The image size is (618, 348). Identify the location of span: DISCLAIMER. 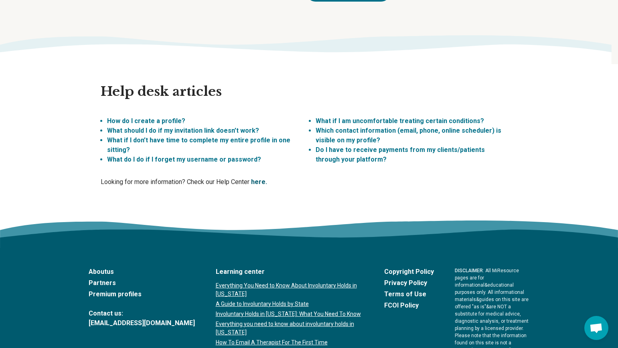
(469, 271).